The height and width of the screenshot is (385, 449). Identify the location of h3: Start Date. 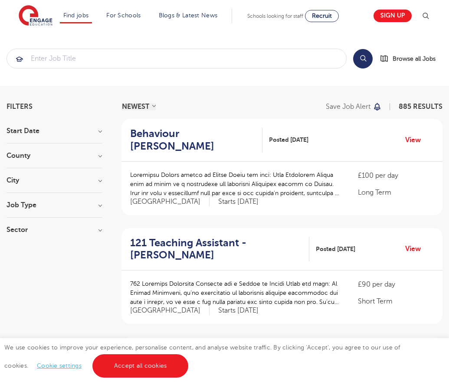
(54, 131).